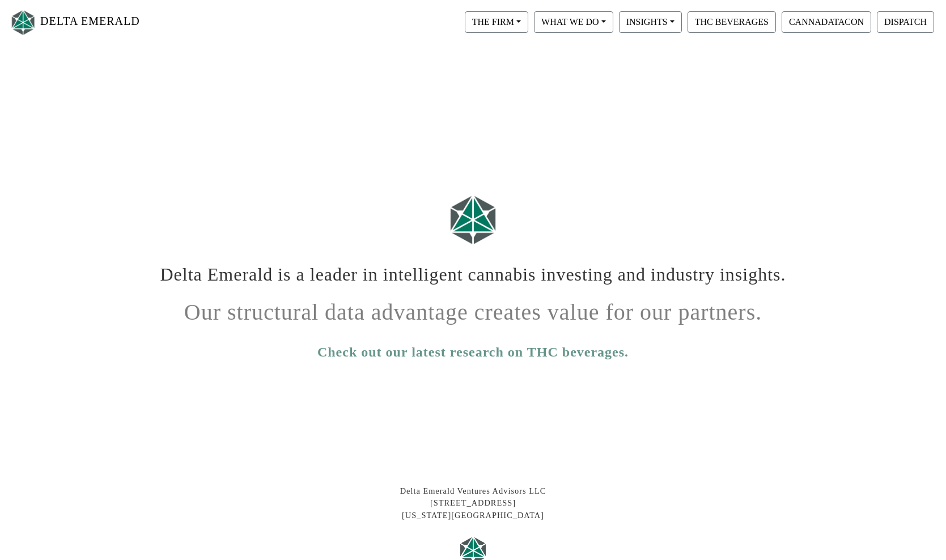 The image size is (946, 560). What do you see at coordinates (473, 352) in the screenshot?
I see `a: Check out our latest research on THC beverages.` at bounding box center [473, 352].